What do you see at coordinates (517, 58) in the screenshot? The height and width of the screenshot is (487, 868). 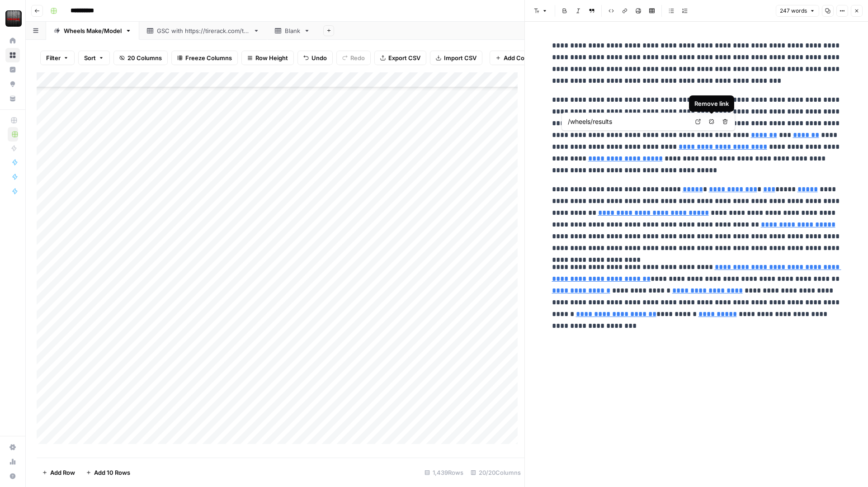 I see `button: Add Column` at bounding box center [517, 58].